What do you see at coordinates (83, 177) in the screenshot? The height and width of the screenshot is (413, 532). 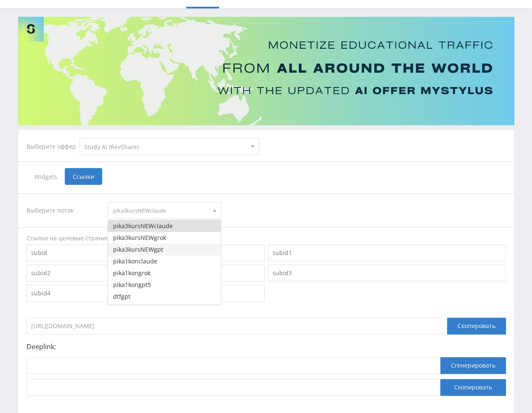 I see `span: Ссылки` at bounding box center [83, 177].